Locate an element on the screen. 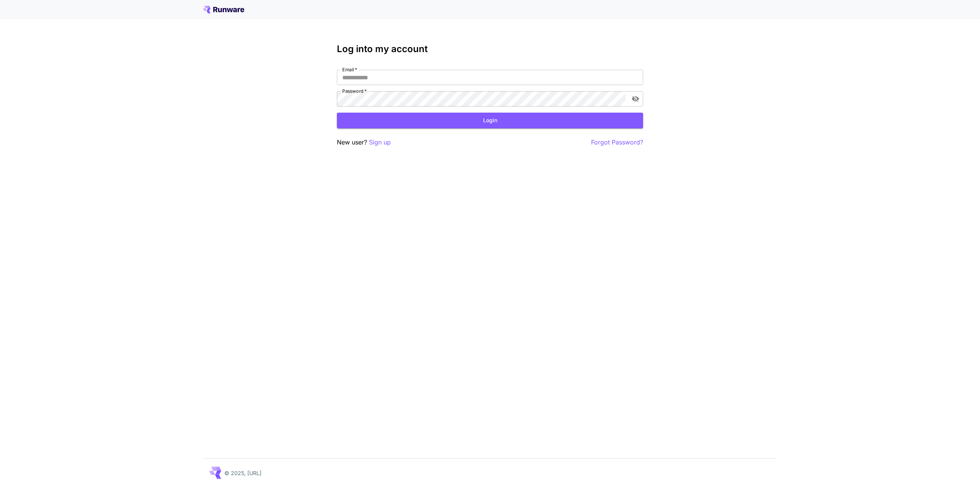 The height and width of the screenshot is (487, 980). label: Email is located at coordinates (350, 69).